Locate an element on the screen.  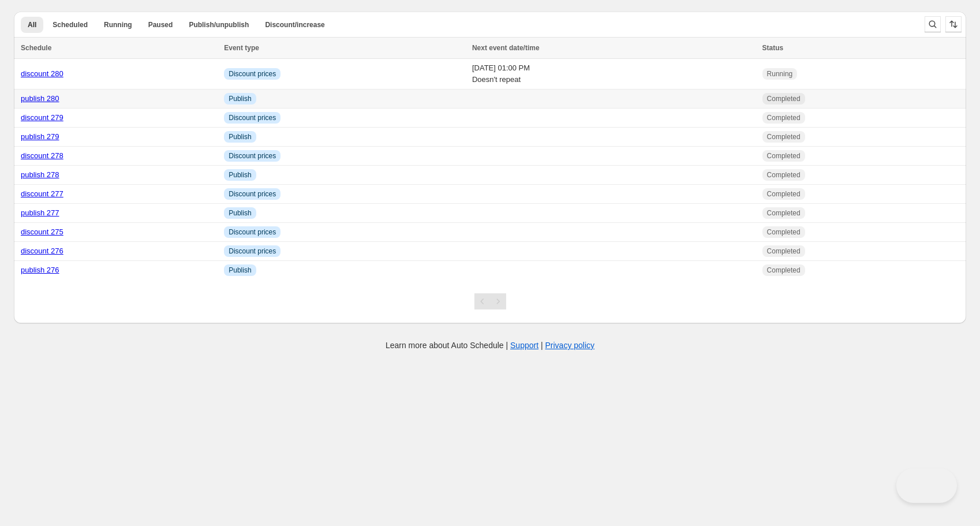
span: Paused is located at coordinates (160, 25).